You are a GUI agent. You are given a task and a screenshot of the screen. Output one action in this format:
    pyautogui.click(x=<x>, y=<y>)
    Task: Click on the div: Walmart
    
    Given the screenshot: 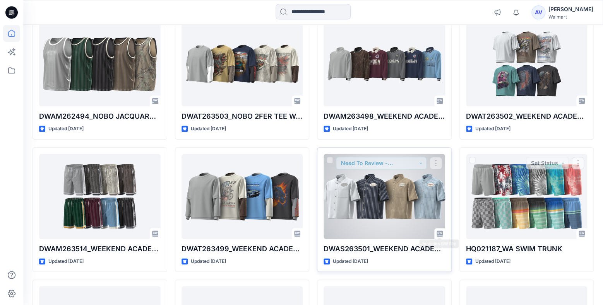 What is the action you would take?
    pyautogui.click(x=571, y=17)
    